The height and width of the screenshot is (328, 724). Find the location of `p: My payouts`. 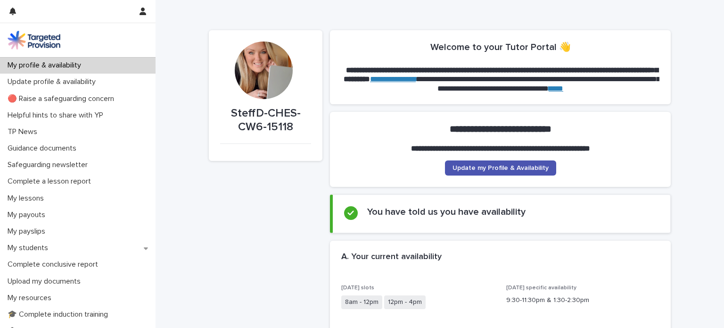

p: My payouts is located at coordinates (28, 214).